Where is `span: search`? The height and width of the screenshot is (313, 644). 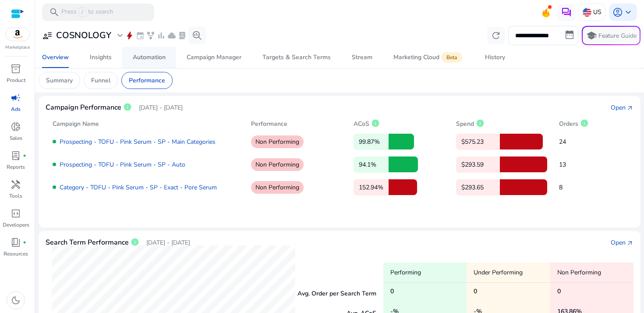
span: search is located at coordinates (54, 13).